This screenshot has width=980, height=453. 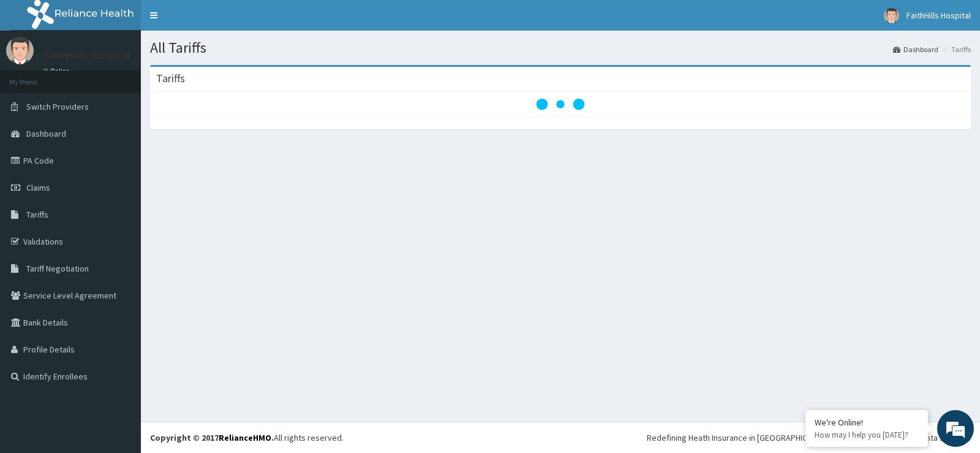 What do you see at coordinates (57, 268) in the screenshot?
I see `span: Tariff Negotiation` at bounding box center [57, 268].